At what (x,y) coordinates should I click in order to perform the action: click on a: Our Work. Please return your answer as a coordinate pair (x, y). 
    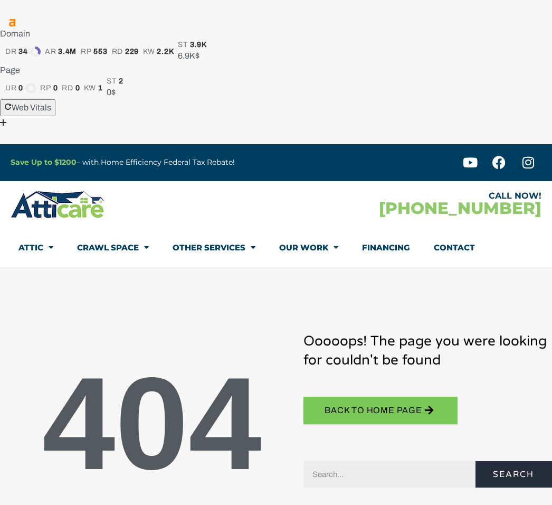
    Looking at the image, I should click on (309, 248).